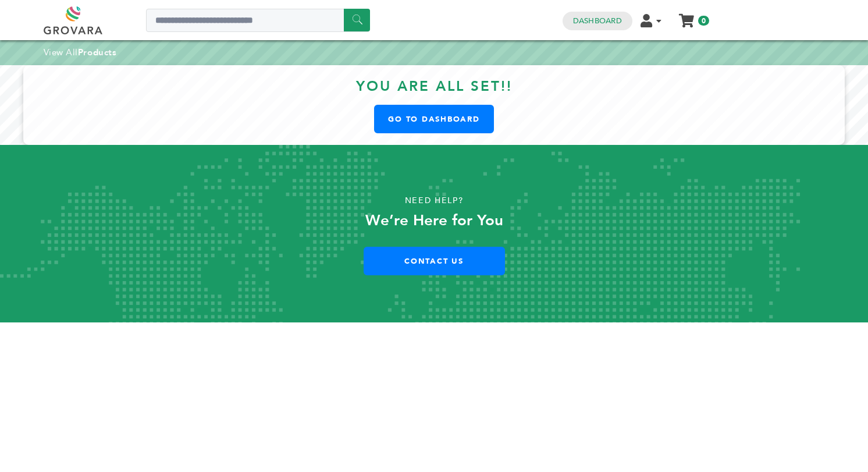 The image size is (868, 472). What do you see at coordinates (258, 20) in the screenshot?
I see `input: Search a product or brand...` at bounding box center [258, 20].